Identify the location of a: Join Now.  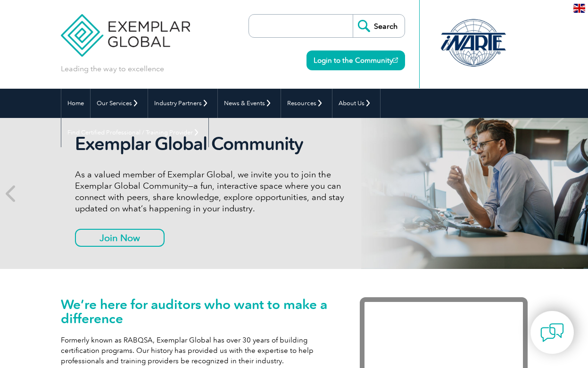
(120, 238).